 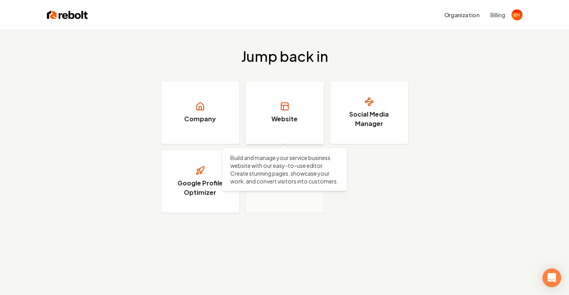 I want to click on img: Rebolt Logo, so click(x=67, y=15).